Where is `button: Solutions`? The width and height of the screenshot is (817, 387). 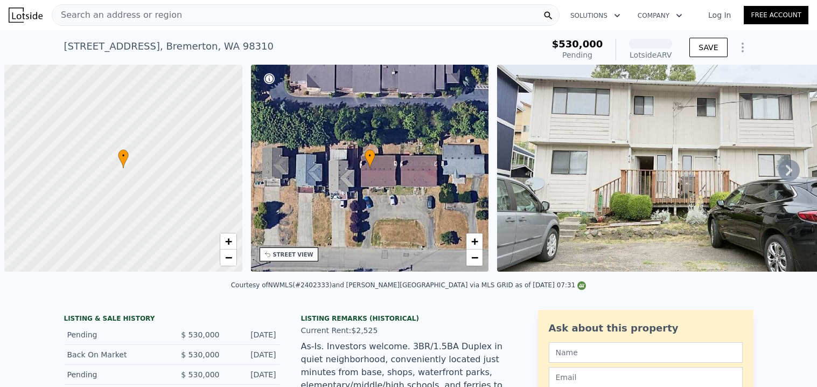 button: Solutions is located at coordinates (595, 16).